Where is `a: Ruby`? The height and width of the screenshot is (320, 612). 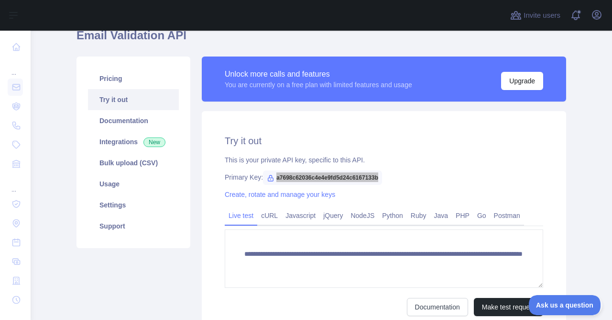 a: Ruby is located at coordinates (419, 215).